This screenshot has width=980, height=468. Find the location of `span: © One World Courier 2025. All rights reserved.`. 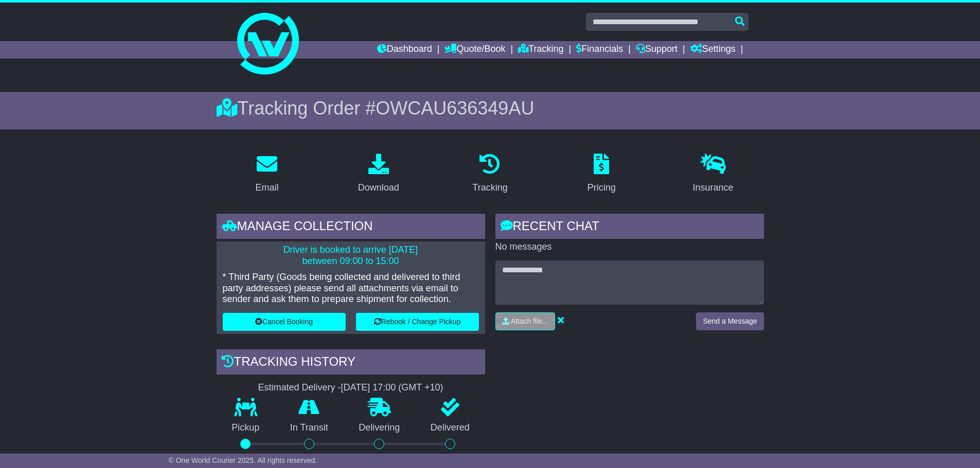

span: © One World Courier 2025. All rights reserved. is located at coordinates (243, 460).